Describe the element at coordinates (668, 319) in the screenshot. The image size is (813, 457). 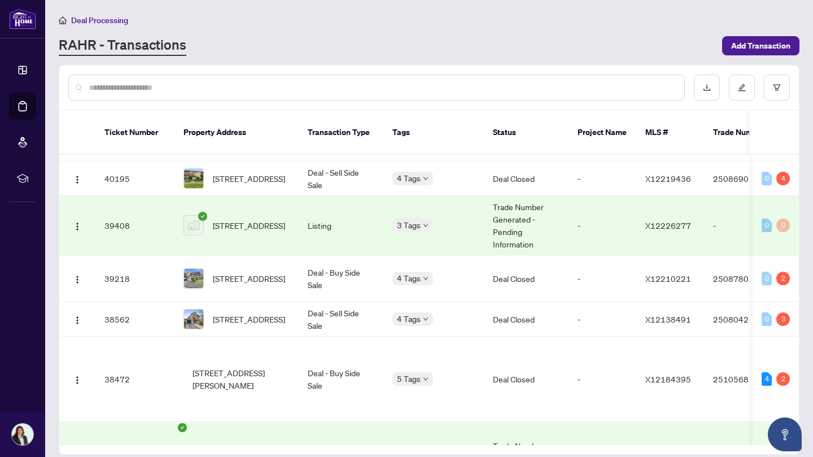
I see `span: X12138491` at that location.